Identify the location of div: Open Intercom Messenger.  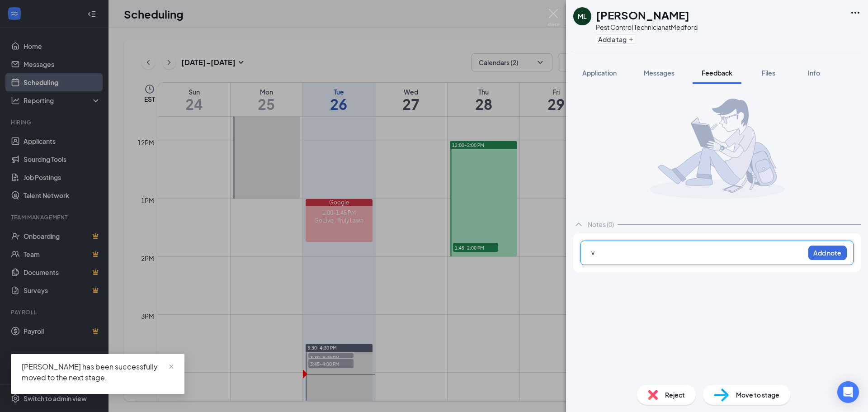
(849, 393).